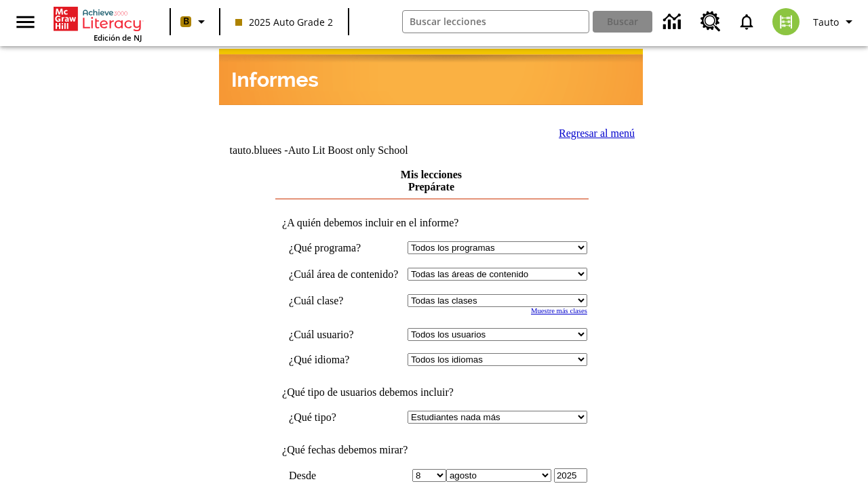 This screenshot has width=868, height=488. Describe the element at coordinates (786, 21) in the screenshot. I see `button: Escoja un nuevo avatar` at that location.